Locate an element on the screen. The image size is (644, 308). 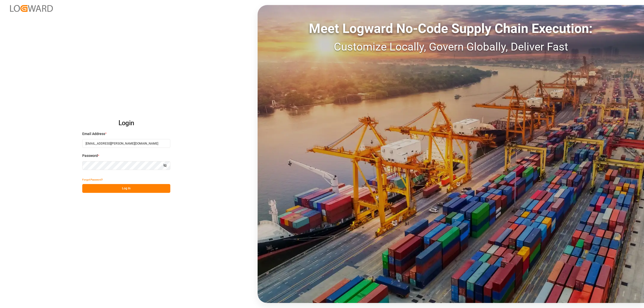
img: Logward_new_orange.png is located at coordinates (32, 9).